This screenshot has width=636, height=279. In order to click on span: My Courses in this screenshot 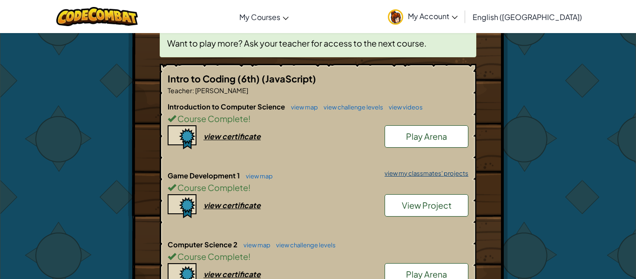, I will do `click(260, 17)`.